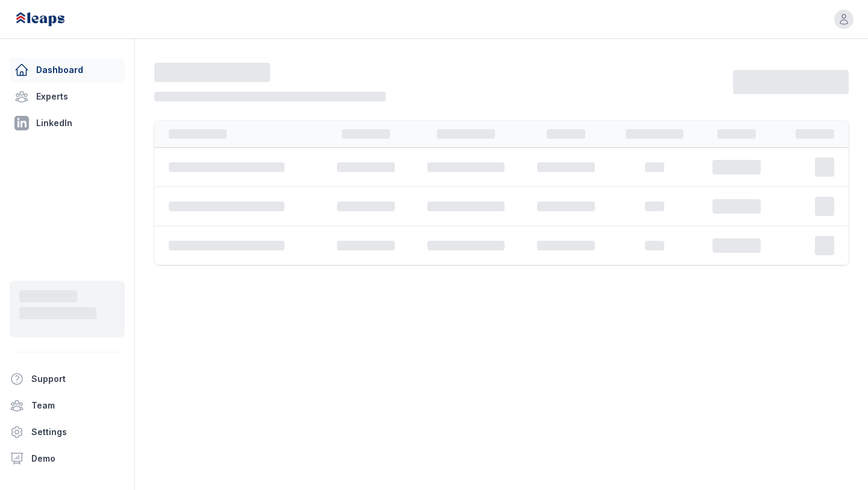 This screenshot has width=868, height=490. Describe the element at coordinates (62, 379) in the screenshot. I see `button: Support` at that location.